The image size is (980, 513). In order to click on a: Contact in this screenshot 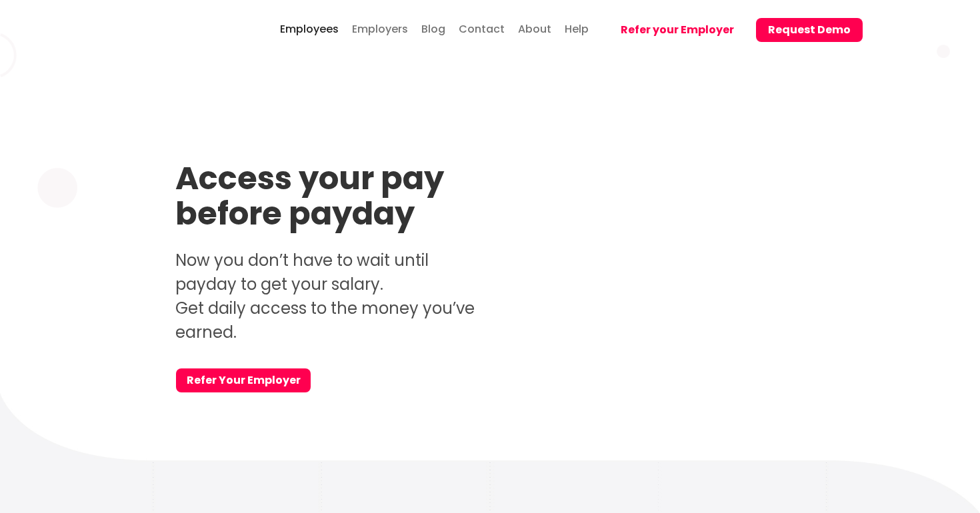, I will do `click(481, 27)`.